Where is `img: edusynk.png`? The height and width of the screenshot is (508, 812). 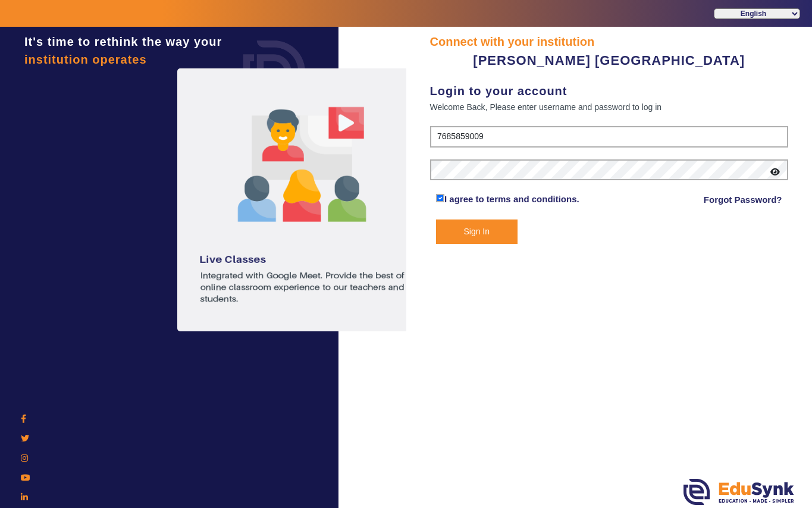
img: edusynk.png is located at coordinates (739, 492).